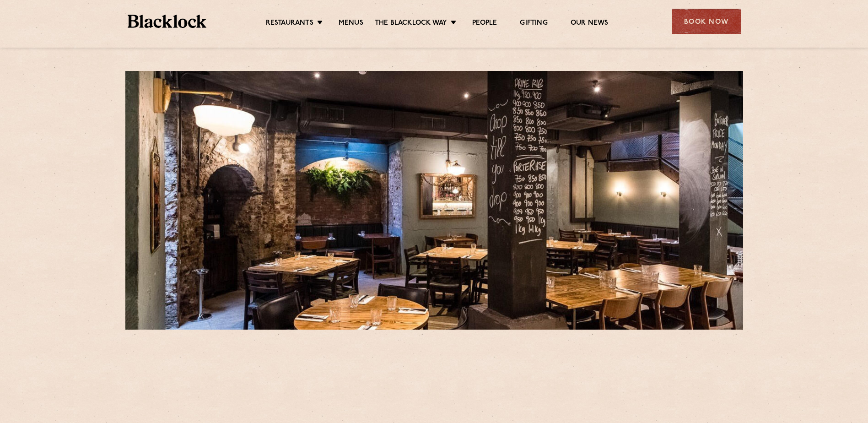 Image resolution: width=868 pixels, height=423 pixels. What do you see at coordinates (411, 24) in the screenshot?
I see `a: The Blacklock Way` at bounding box center [411, 24].